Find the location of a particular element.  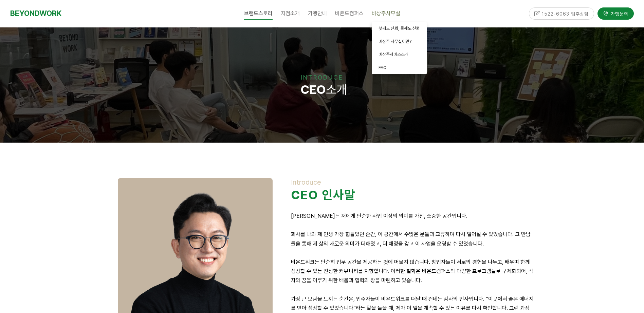

span: 지점소개 is located at coordinates (291, 13).